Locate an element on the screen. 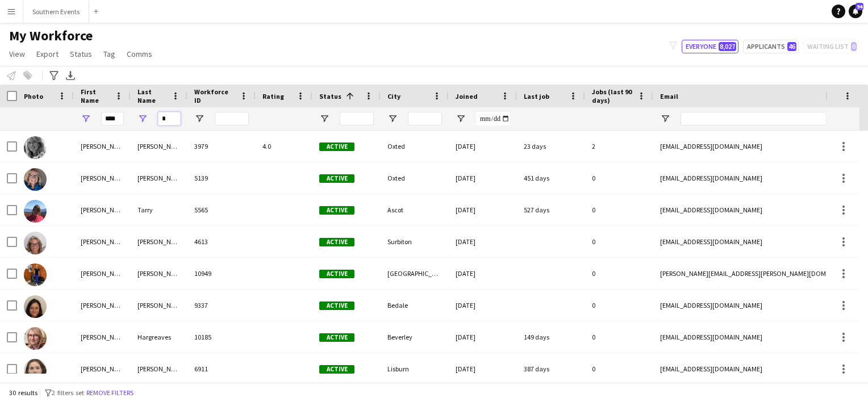 The image size is (868, 402). button: Applicants46 is located at coordinates (771, 47).